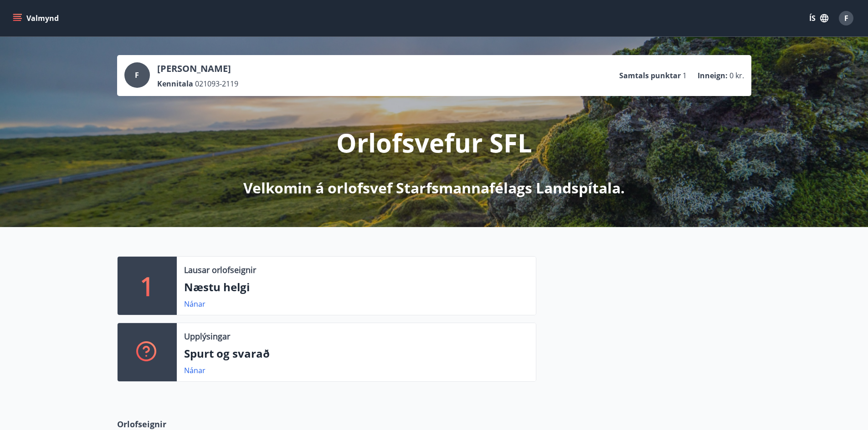 The image size is (868, 430). Describe the element at coordinates (650, 75) in the screenshot. I see `p: Samtals punktar` at that location.